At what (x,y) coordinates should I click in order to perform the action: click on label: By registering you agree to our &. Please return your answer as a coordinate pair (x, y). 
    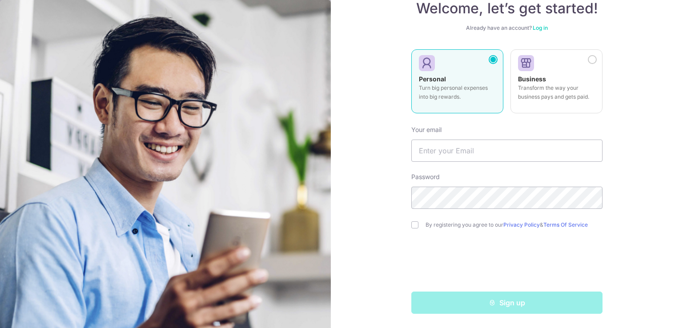
    Looking at the image, I should click on (514, 225).